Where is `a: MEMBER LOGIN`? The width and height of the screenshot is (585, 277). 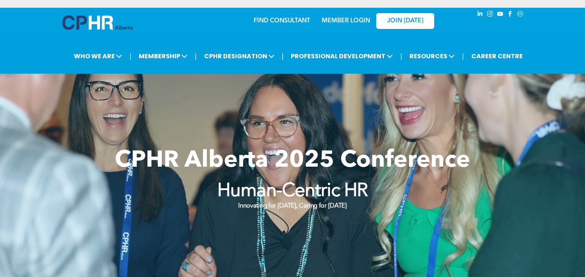
a: MEMBER LOGIN is located at coordinates (345, 21).